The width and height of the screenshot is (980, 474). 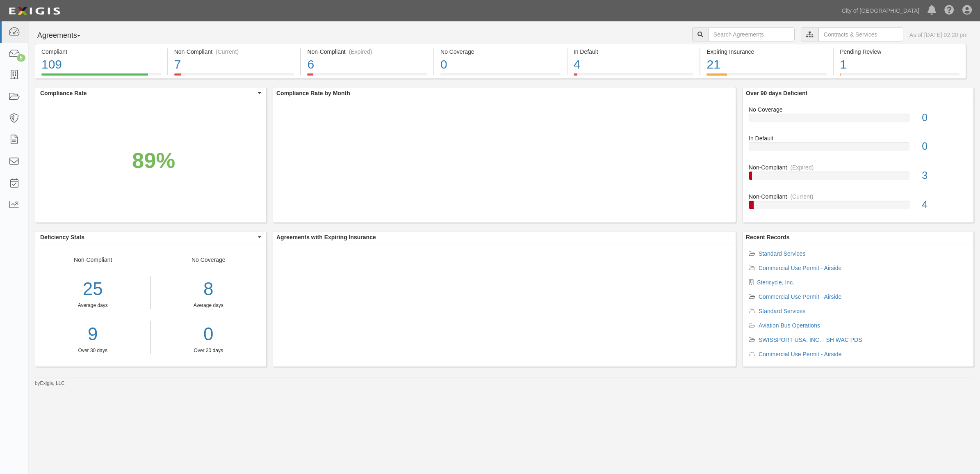 What do you see at coordinates (900, 77) in the screenshot?
I see `a: Pending Review1` at bounding box center [900, 77].